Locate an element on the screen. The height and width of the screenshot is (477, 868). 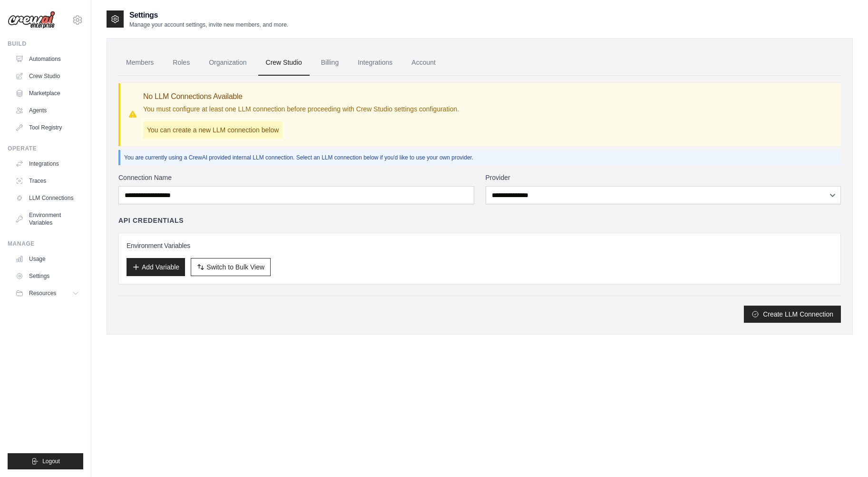
a: Automations is located at coordinates (47, 59).